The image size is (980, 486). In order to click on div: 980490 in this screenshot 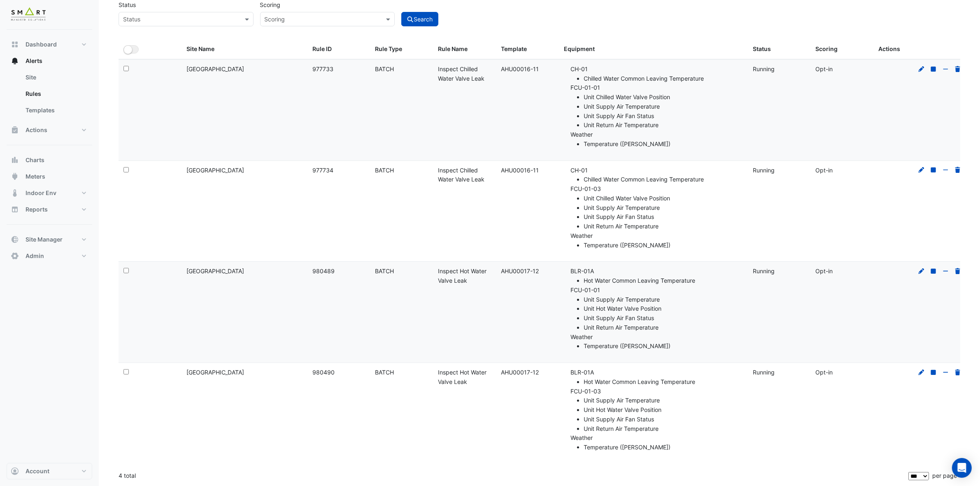, I will do `click(339, 372)`.